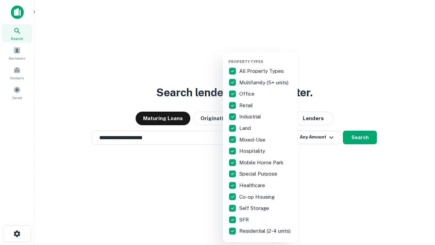 The image size is (435, 245). What do you see at coordinates (246, 61) in the screenshot?
I see `span: Property Types` at bounding box center [246, 61].